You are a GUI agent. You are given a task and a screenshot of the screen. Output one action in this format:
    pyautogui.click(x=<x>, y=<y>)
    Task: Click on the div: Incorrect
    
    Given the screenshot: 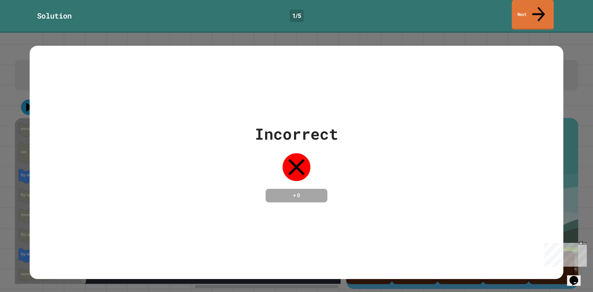 What is the action you would take?
    pyautogui.click(x=296, y=134)
    